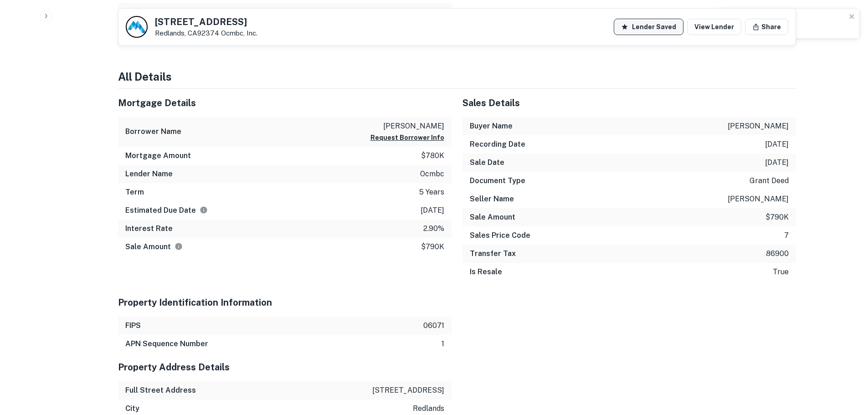 The image size is (868, 415). Describe the element at coordinates (158, 156) in the screenshot. I see `h6: Mortgage Amount` at that location.